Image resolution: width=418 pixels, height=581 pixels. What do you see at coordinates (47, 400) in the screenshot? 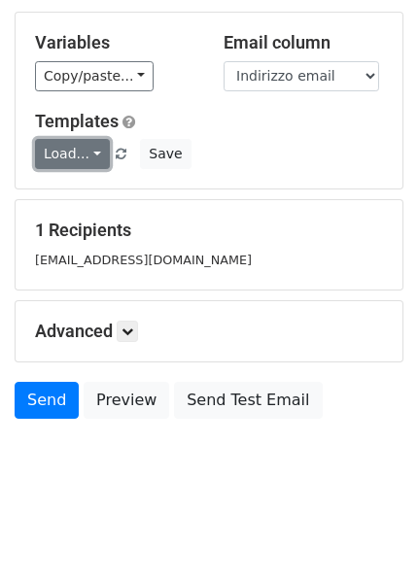
I see `a: Send` at bounding box center [47, 400].